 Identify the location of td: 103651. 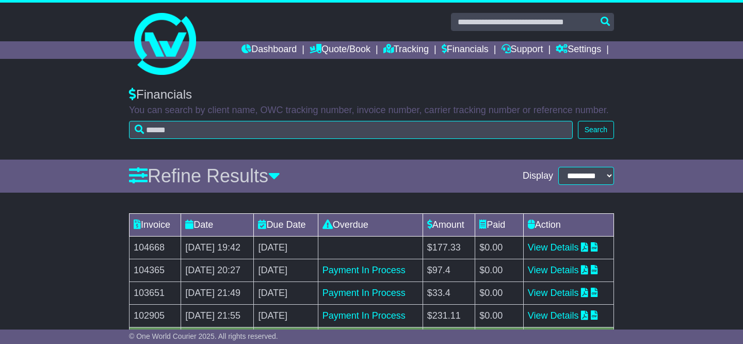
(155, 293).